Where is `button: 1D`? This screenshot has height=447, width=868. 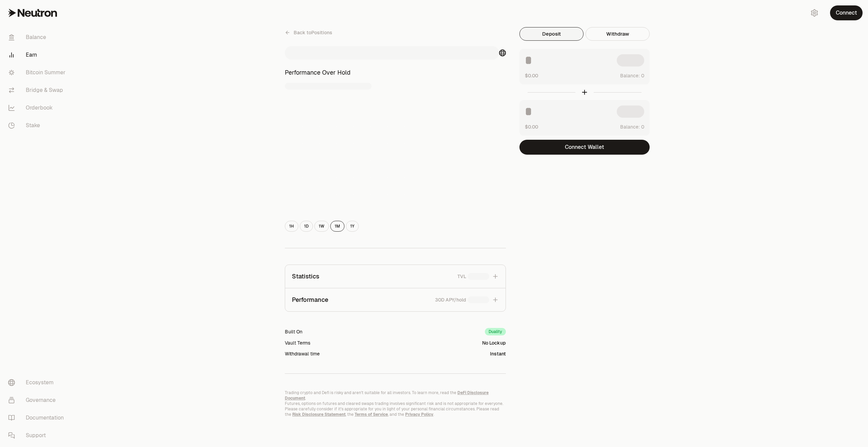
button: 1D is located at coordinates (306, 226).